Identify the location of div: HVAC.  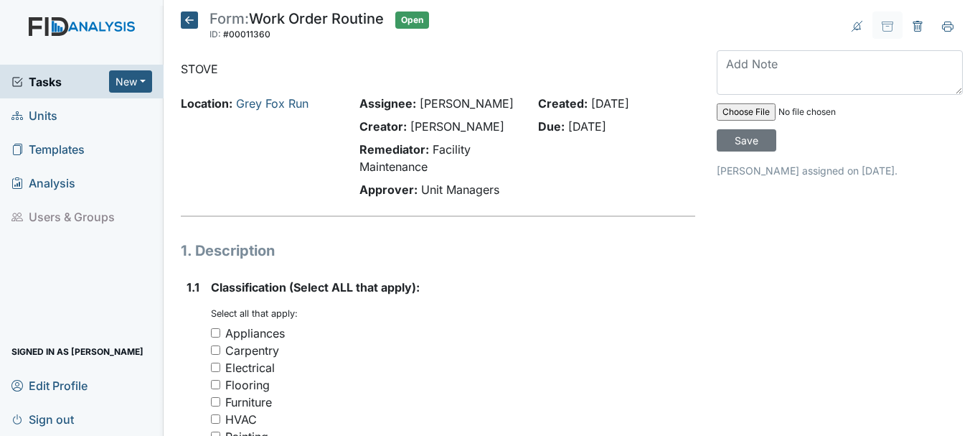
(241, 419).